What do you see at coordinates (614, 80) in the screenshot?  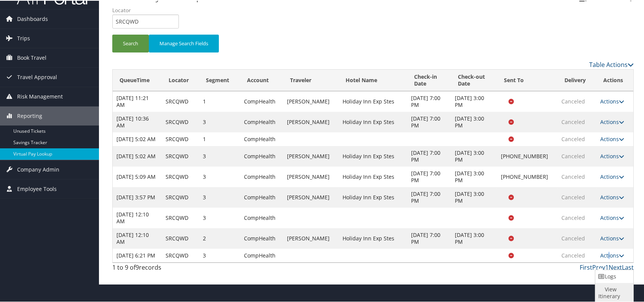 I see `th: Actions` at bounding box center [614, 80].